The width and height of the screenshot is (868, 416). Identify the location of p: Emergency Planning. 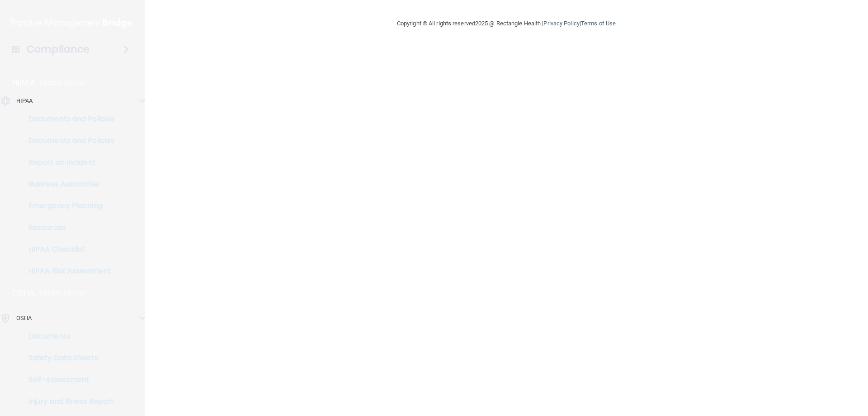
(67, 206).